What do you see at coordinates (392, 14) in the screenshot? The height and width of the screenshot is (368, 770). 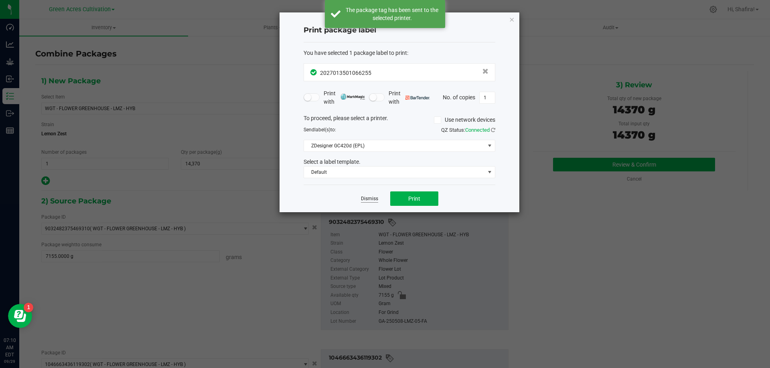 I see `div: The package tag has been sent to the selected printer.` at bounding box center [392, 14].